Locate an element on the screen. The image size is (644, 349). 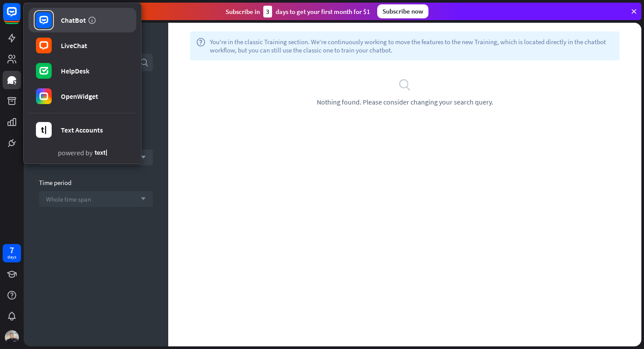
i: arrow_down is located at coordinates (141, 199).